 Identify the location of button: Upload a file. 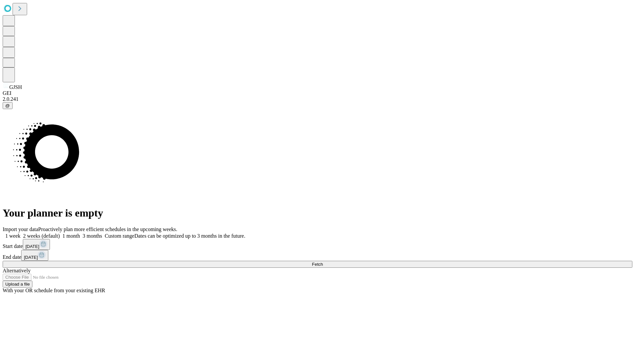
(18, 284).